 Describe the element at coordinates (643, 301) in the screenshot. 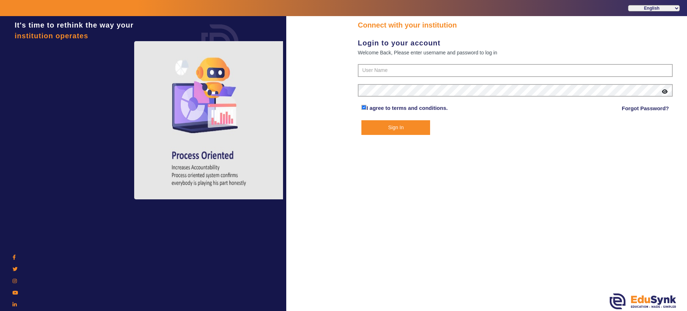

I see `img: edusynk.png` at that location.